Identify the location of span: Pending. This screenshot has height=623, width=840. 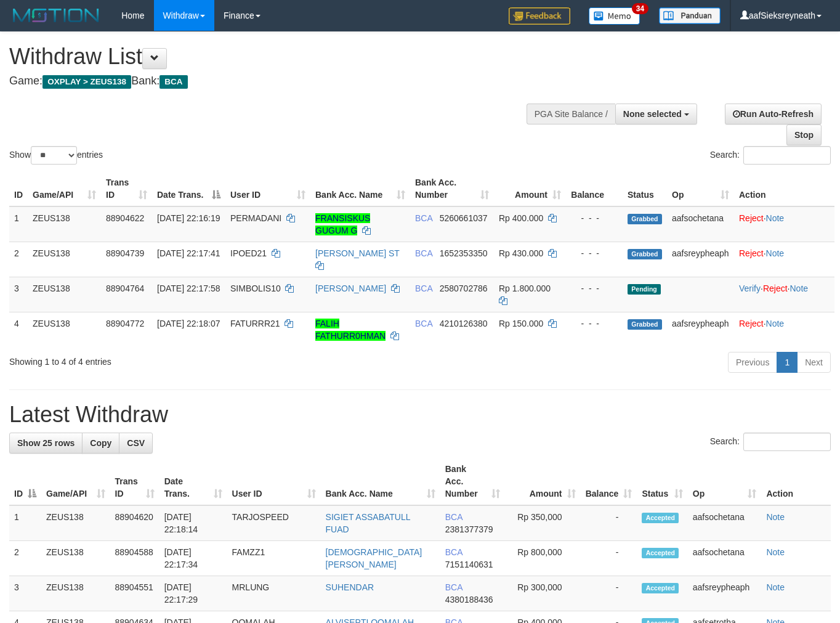
(644, 289).